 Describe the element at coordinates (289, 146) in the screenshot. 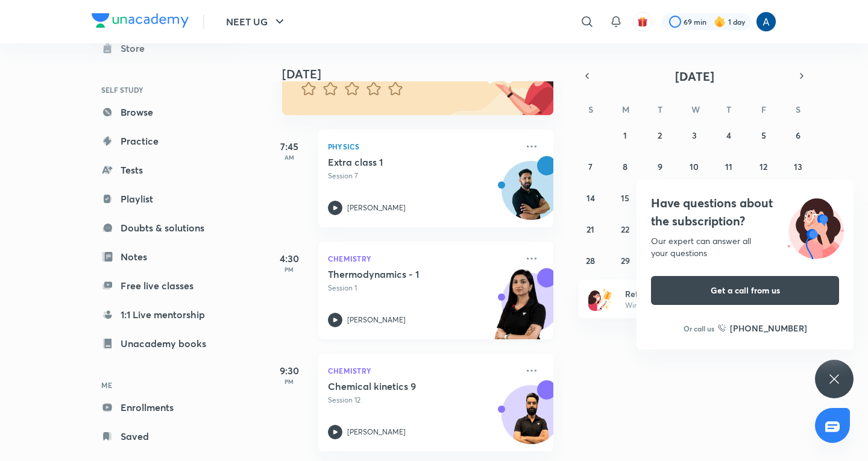

I see `h5: 7:45` at that location.